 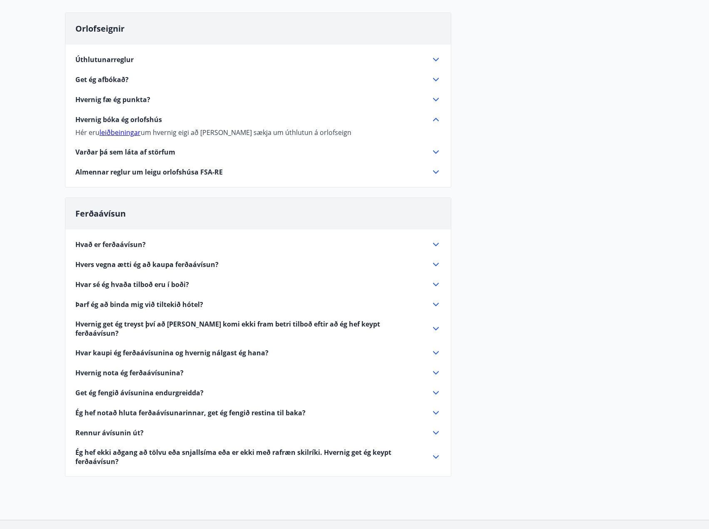 I want to click on div: Get ég afbókað?, so click(x=258, y=79).